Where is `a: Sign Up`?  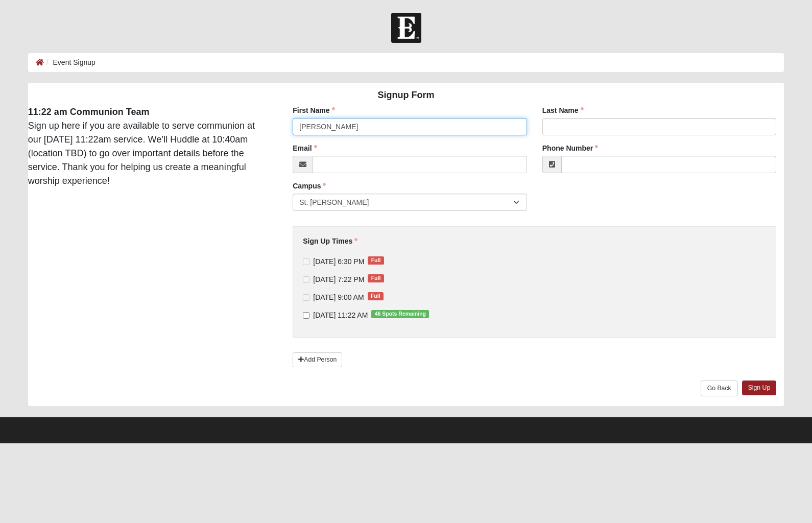 a: Sign Up is located at coordinates (759, 388).